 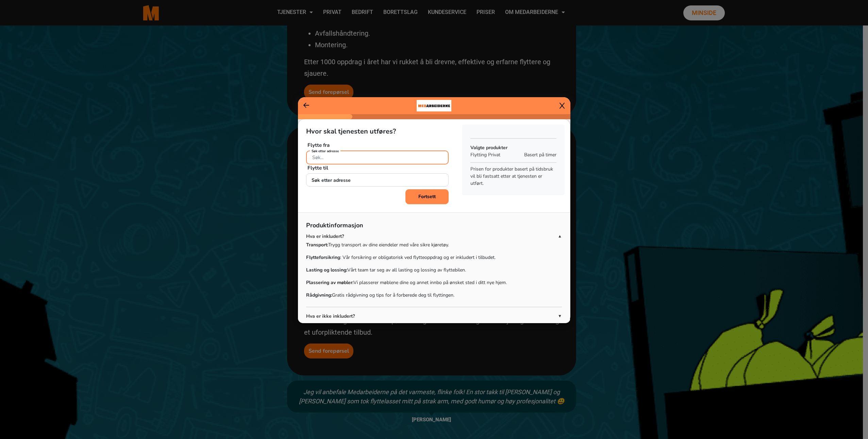 What do you see at coordinates (319, 295) in the screenshot?
I see `strong: Rådgivning:` at bounding box center [319, 295].